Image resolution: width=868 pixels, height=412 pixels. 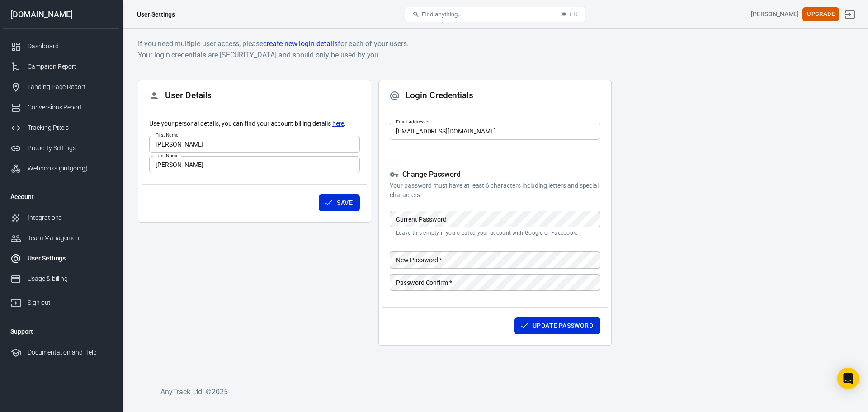 I want to click on a: Webhooks (outgoing), so click(x=61, y=168).